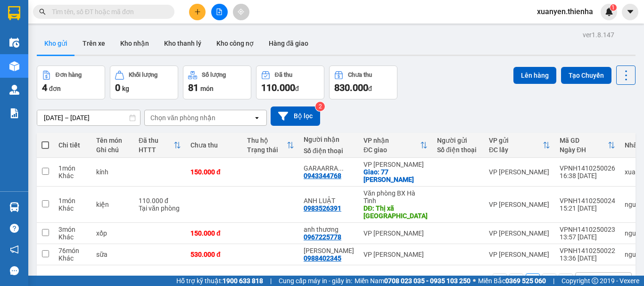 The image size is (644, 286). I want to click on div: Ngày ĐH, so click(583, 150).